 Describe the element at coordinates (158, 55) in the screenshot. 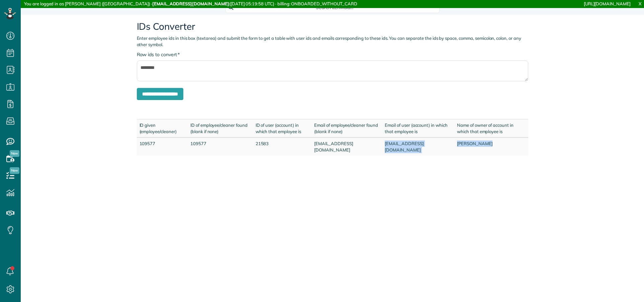

I see `label: Raw ids to convert` at that location.